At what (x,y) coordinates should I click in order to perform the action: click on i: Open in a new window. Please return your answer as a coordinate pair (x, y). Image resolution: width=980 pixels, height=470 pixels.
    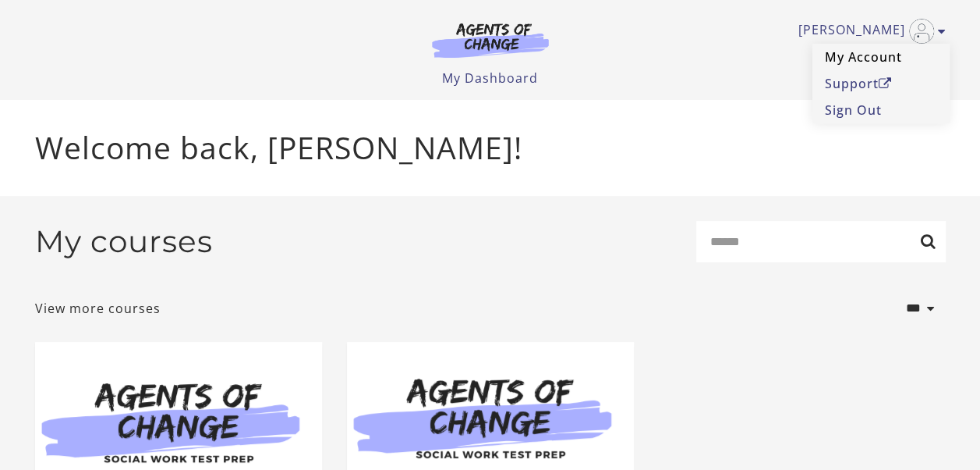
    Looking at the image, I should click on (885, 83).